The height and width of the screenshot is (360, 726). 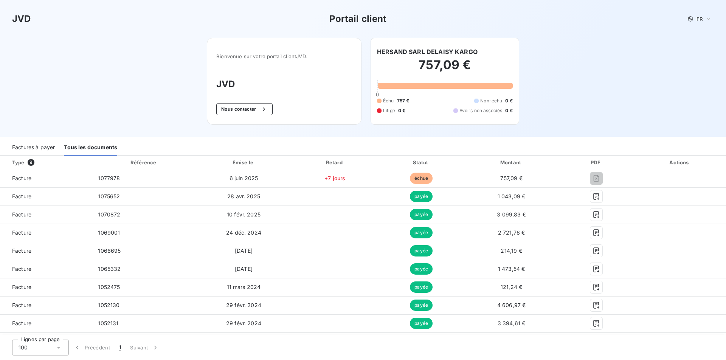 I want to click on span: 1 043,09 €, so click(x=511, y=196).